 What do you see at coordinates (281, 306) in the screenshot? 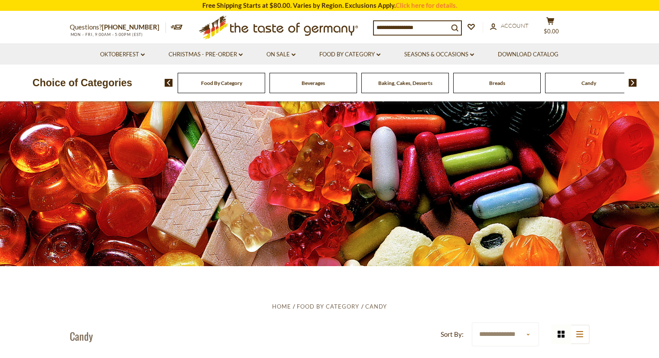
I see `span: Home` at bounding box center [281, 306].